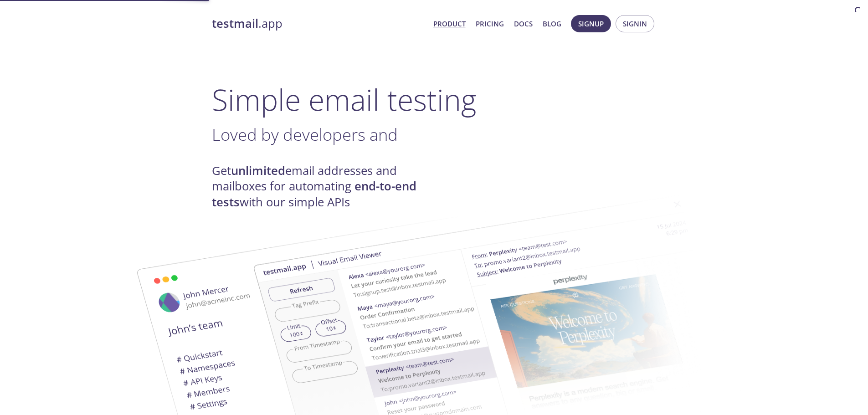 Image resolution: width=868 pixels, height=415 pixels. Describe the element at coordinates (490, 24) in the screenshot. I see `a: Pricing` at that location.